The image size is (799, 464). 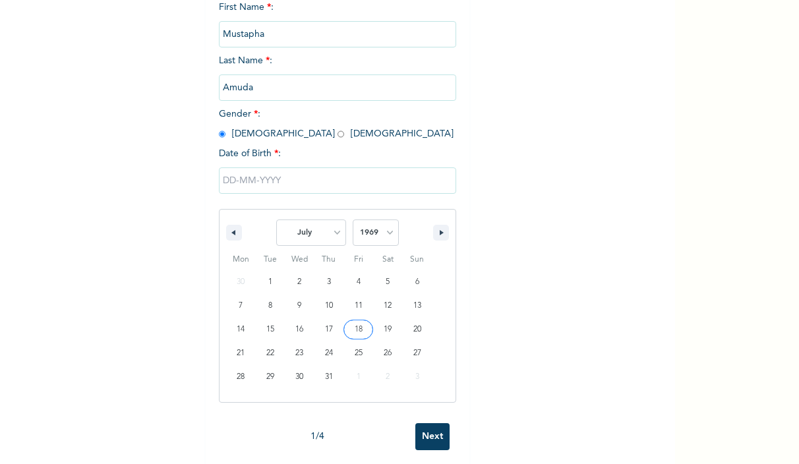 I want to click on button: 14, so click(x=241, y=330).